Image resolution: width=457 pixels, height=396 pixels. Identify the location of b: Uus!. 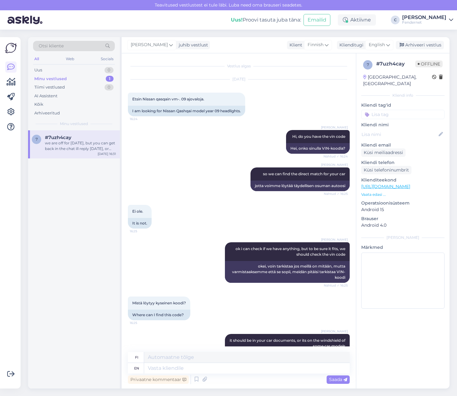
(237, 20).